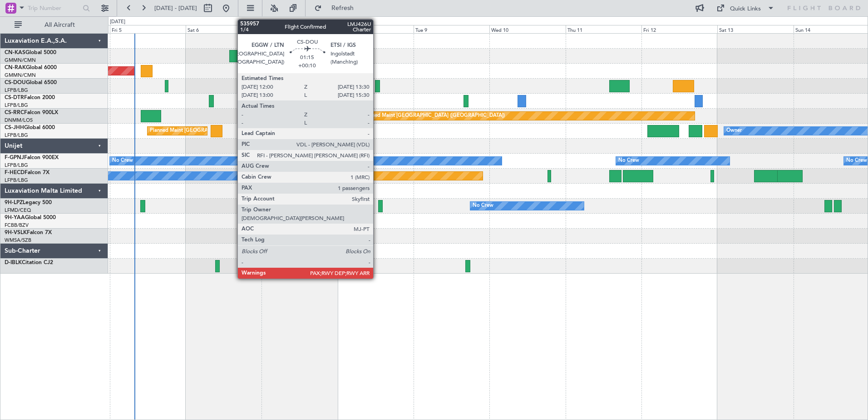 The image size is (868, 420). Describe the element at coordinates (338, 8) in the screenshot. I see `button: Refresh` at that location.